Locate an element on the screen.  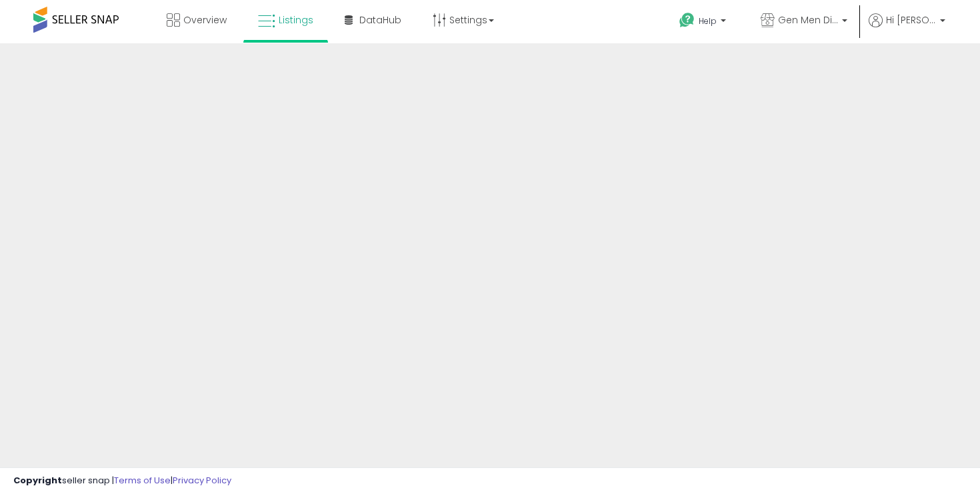
span: Help is located at coordinates (707, 20).